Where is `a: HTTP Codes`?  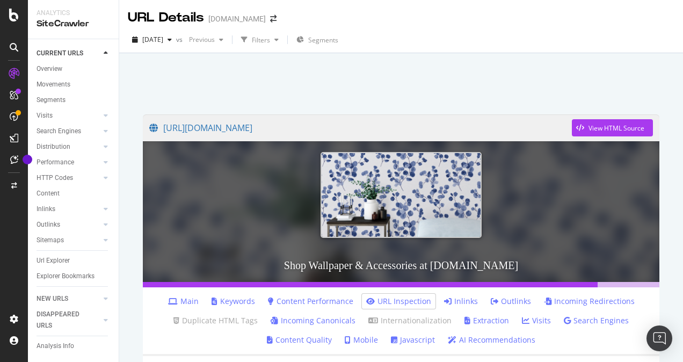
a: HTTP Codes is located at coordinates (68, 178).